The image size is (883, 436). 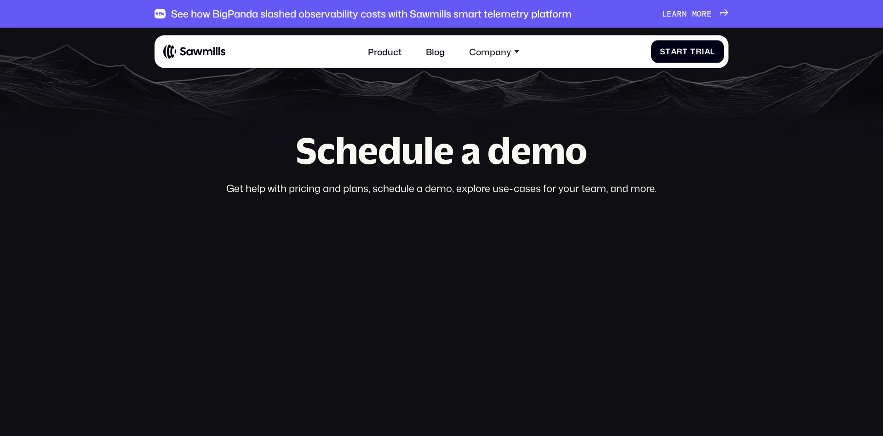 What do you see at coordinates (693, 52) in the screenshot?
I see `span: T` at bounding box center [693, 52].